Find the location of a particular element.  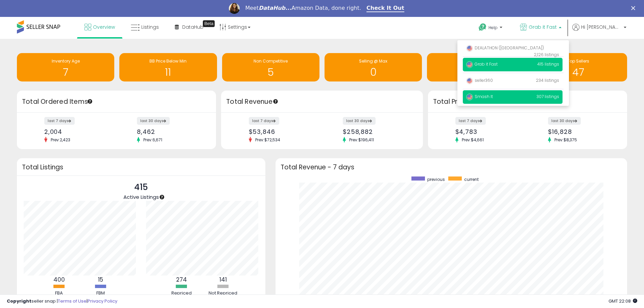

div: FBM is located at coordinates (101, 293).